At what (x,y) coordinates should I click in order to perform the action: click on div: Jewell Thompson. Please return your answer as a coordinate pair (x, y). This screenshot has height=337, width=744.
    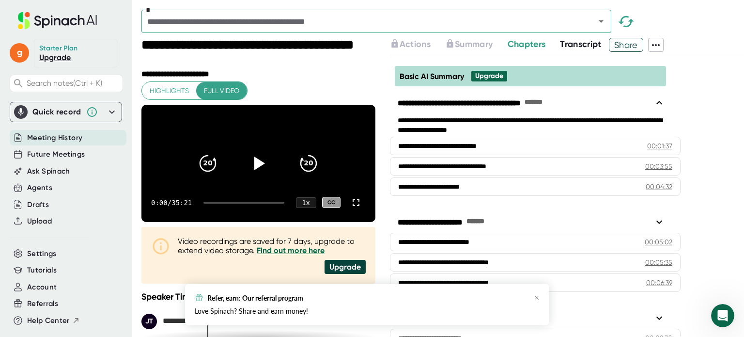
    Looking at the image, I should click on (170, 321).